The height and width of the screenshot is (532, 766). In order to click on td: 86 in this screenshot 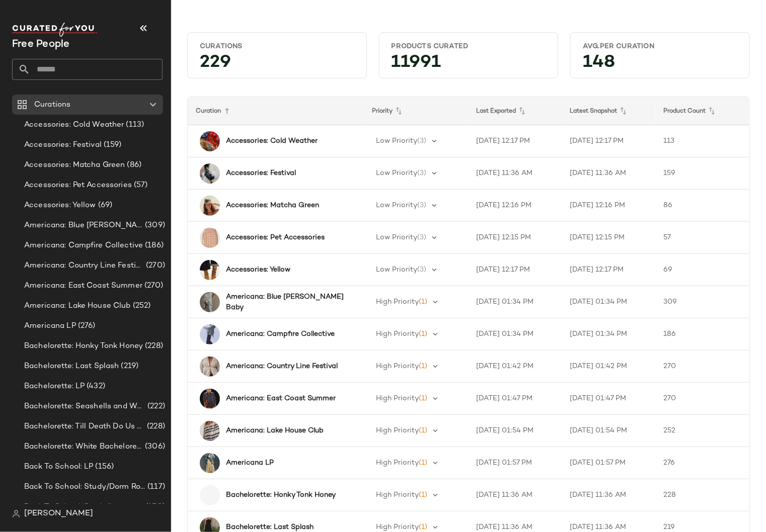, I will do `click(702, 206)`.